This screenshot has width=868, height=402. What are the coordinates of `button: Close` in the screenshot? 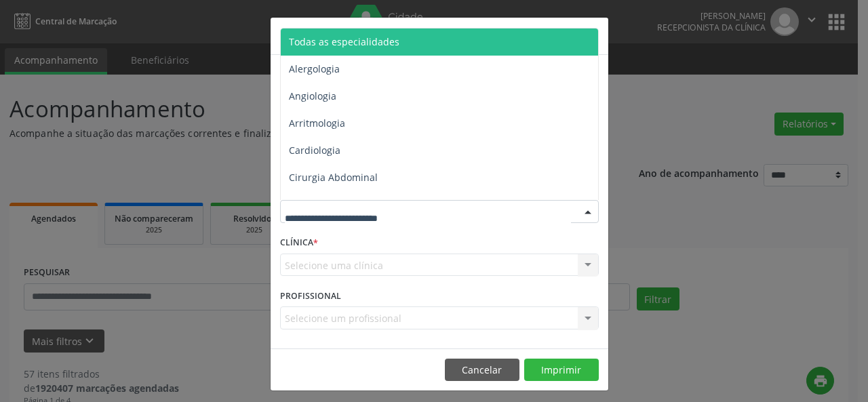 It's located at (595, 34).